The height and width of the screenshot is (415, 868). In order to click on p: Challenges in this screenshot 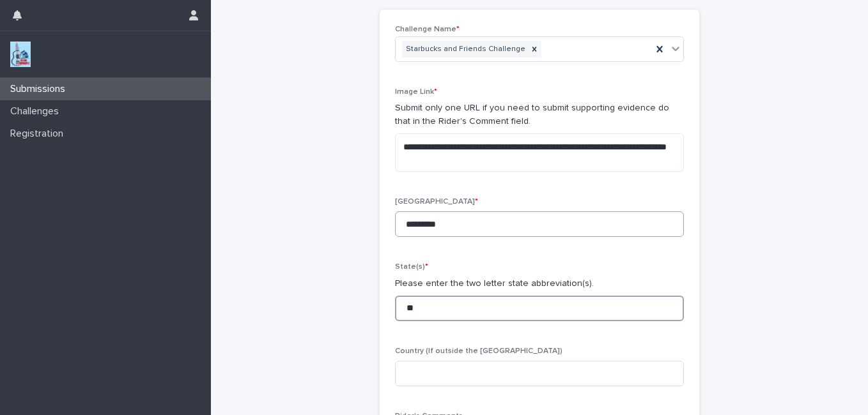, I will do `click(37, 111)`.